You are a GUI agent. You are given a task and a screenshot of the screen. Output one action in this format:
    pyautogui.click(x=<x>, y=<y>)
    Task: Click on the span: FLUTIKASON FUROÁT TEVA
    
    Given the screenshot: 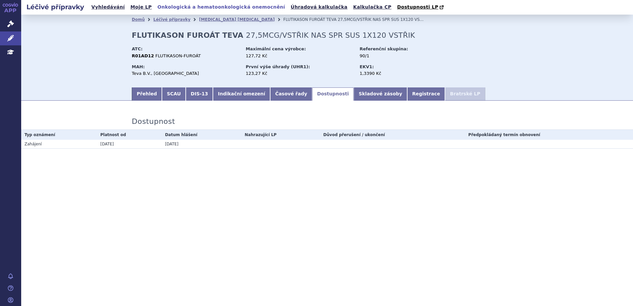 What is the action you would take?
    pyautogui.click(x=310, y=20)
    